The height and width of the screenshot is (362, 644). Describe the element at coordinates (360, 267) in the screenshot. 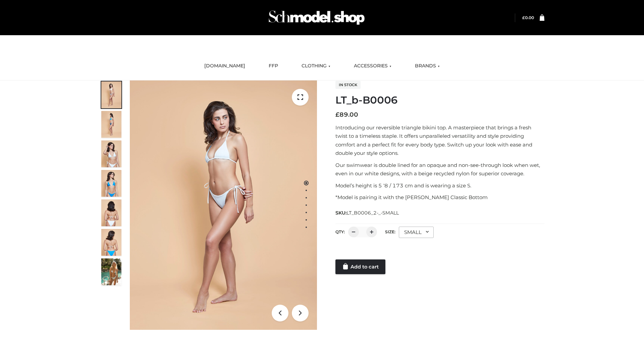

I see `a: Add to cart` at that location.